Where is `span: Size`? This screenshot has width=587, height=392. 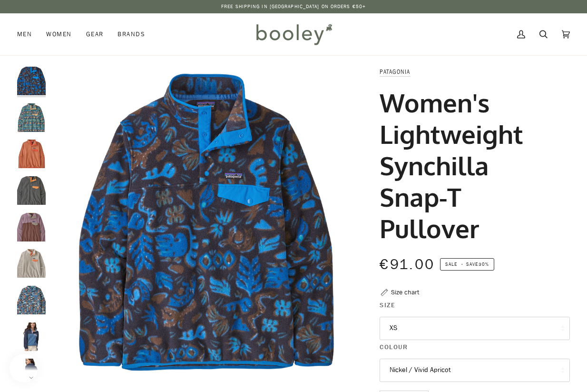
span: Size is located at coordinates (387, 304).